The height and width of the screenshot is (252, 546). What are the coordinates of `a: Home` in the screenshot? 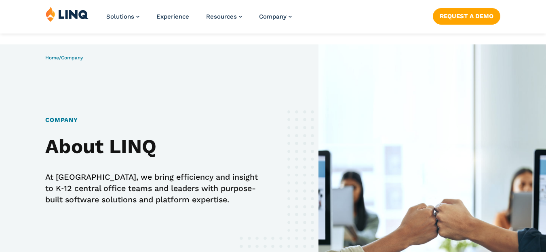 It's located at (52, 58).